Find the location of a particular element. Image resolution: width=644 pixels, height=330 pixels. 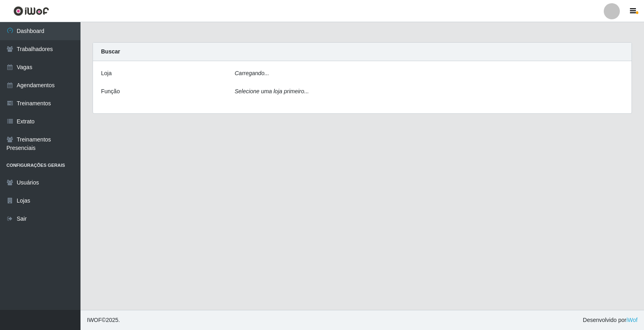

label: Função is located at coordinates (110, 91).